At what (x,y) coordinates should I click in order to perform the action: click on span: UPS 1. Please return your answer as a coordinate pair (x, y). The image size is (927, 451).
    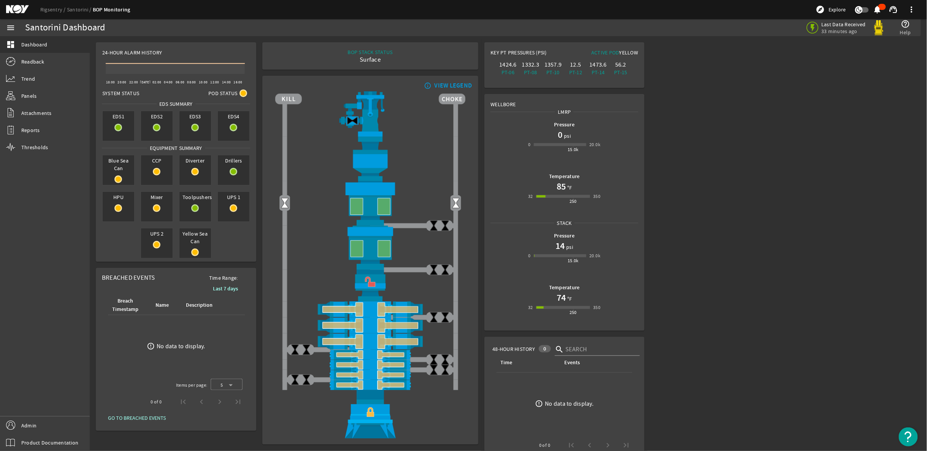
    Looking at the image, I should click on (234, 197).